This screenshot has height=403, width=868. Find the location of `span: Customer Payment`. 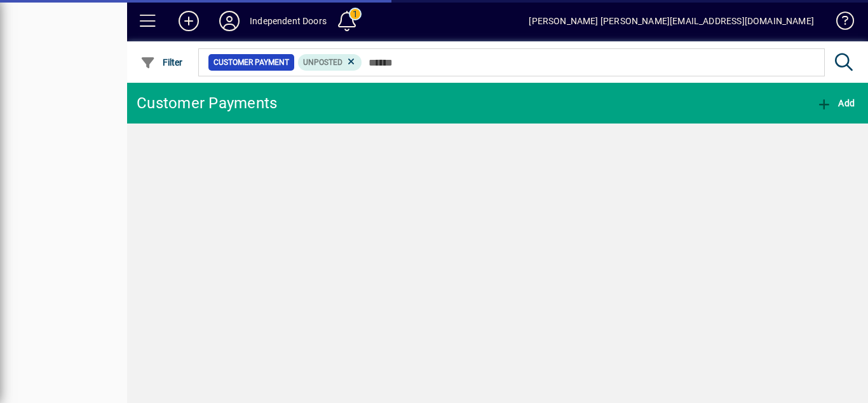

span: Customer Payment is located at coordinates (251, 62).